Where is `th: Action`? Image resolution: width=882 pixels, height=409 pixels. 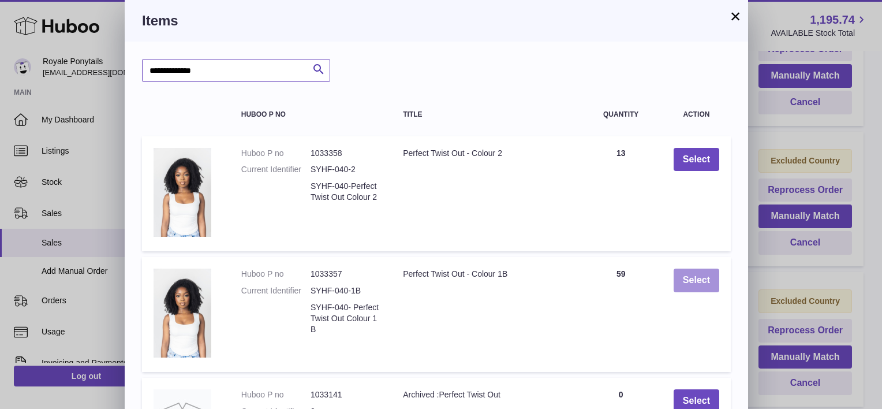 th: Action is located at coordinates (697, 114).